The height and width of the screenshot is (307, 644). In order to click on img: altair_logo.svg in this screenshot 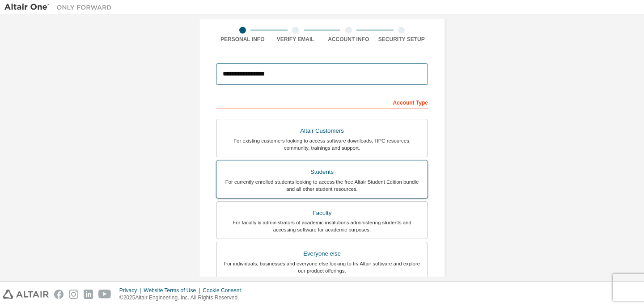, I will do `click(25, 294)`.